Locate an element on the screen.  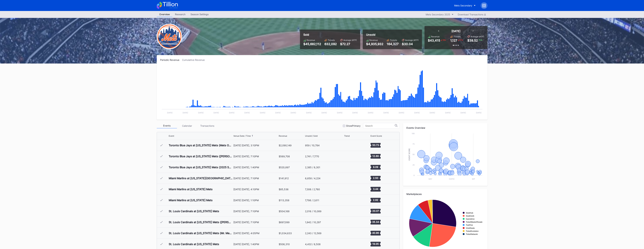
div: Show Primary is located at coordinates (353, 126).